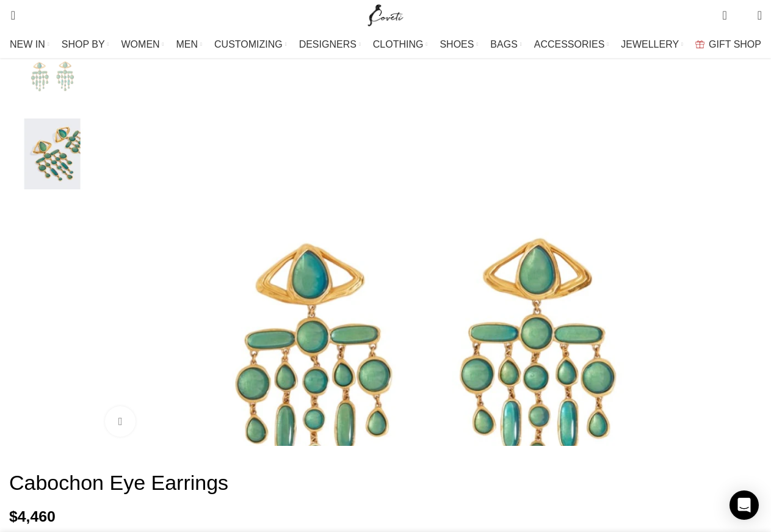 The width and height of the screenshot is (771, 532). Describe the element at coordinates (700, 44) in the screenshot. I see `img: GiftBag` at that location.